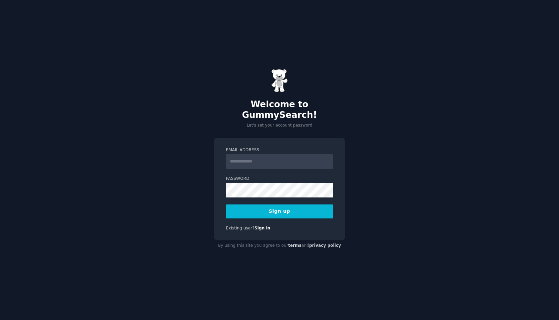 This screenshot has width=559, height=320. I want to click on a: privacy policy, so click(325, 245).